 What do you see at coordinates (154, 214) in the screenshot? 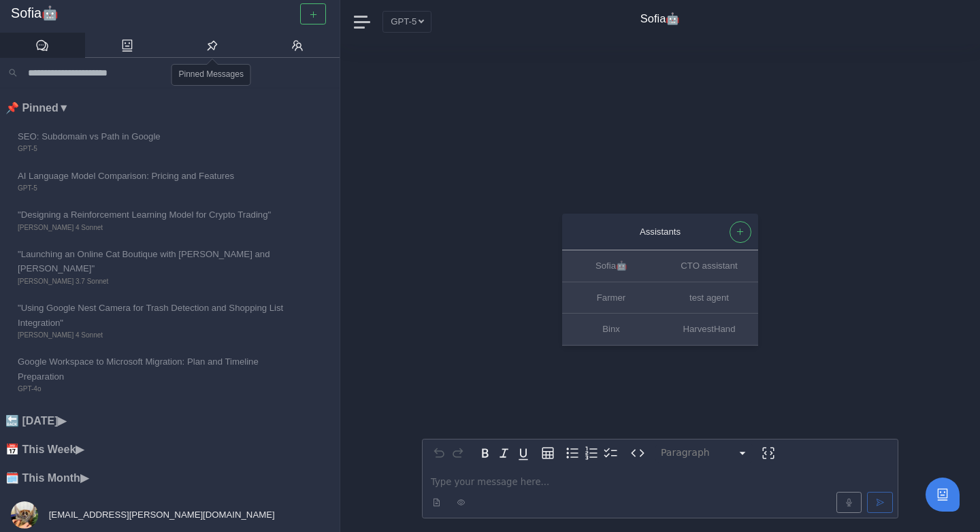
I see `span: "Designing a Reinforcement Learning Model for Crypto Trading"` at bounding box center [154, 214].